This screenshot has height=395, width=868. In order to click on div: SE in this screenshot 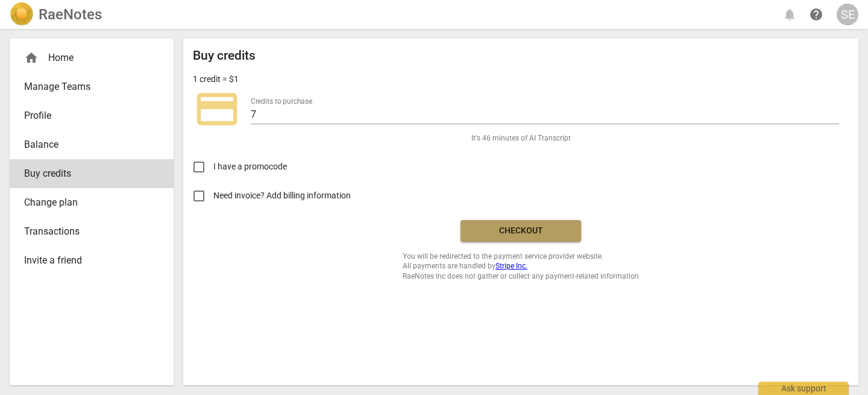, I will do `click(848, 15)`.